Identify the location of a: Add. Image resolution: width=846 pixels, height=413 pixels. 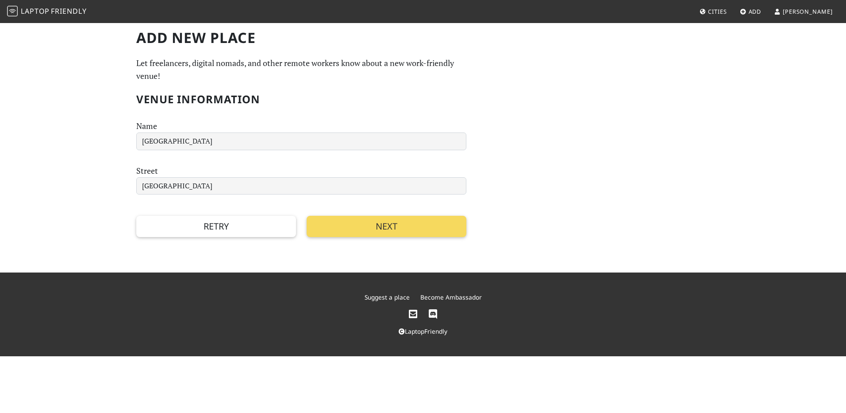
(751, 12).